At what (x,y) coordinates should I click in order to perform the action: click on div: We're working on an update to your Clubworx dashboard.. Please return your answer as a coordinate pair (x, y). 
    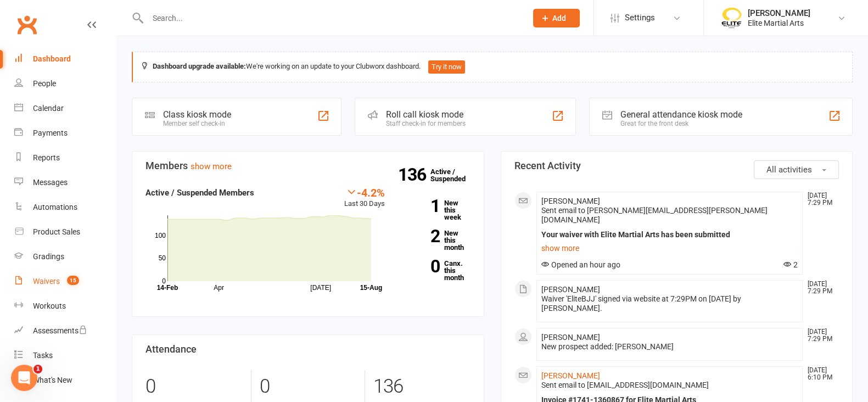
    Looking at the image, I should click on (492, 67).